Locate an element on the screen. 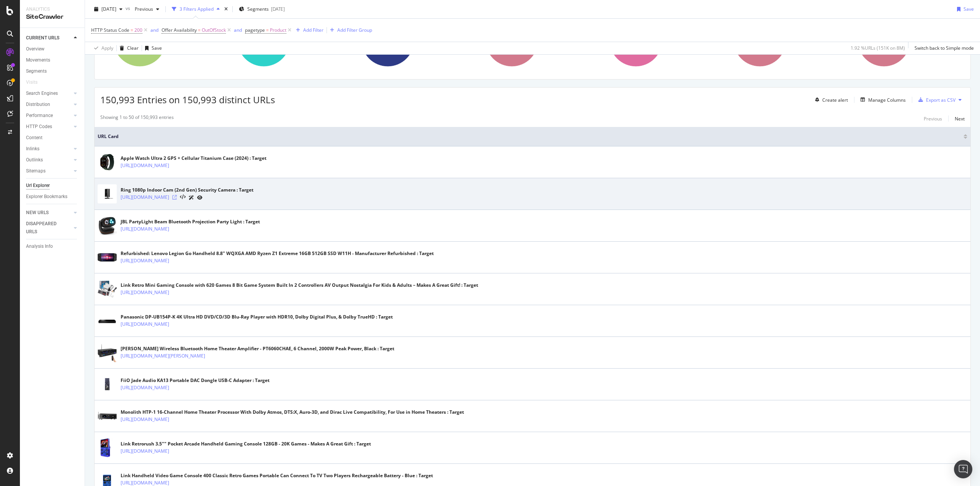 The image size is (980, 486). div: Search Engines is located at coordinates (42, 93).